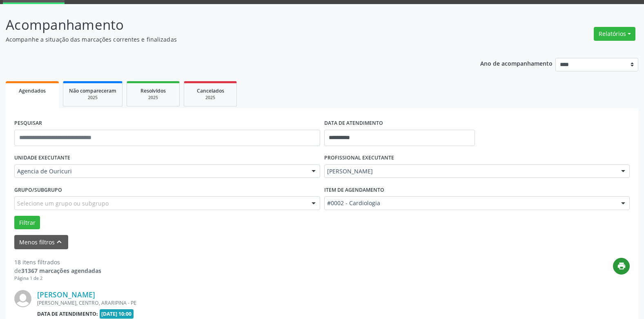 The width and height of the screenshot is (644, 319). Describe the element at coordinates (615, 34) in the screenshot. I see `button: Relatórios` at that location.